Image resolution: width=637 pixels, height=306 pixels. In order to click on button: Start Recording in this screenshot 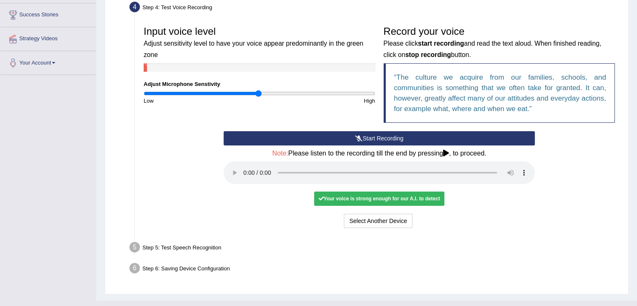, I will do `click(379, 138)`.